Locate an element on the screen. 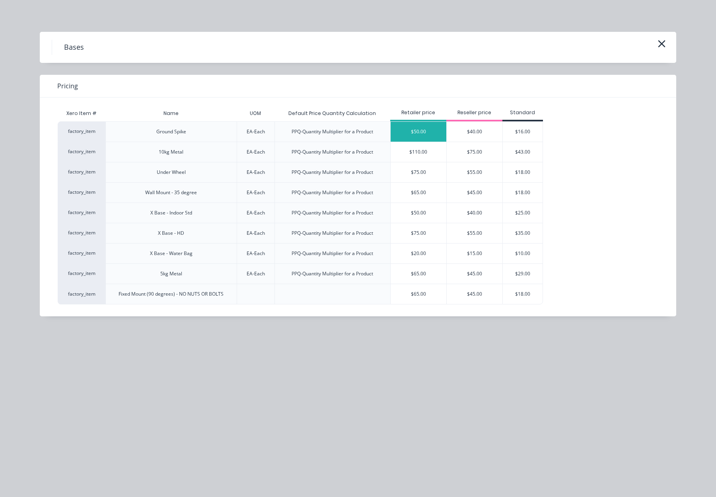  div: Name is located at coordinates (171, 113).